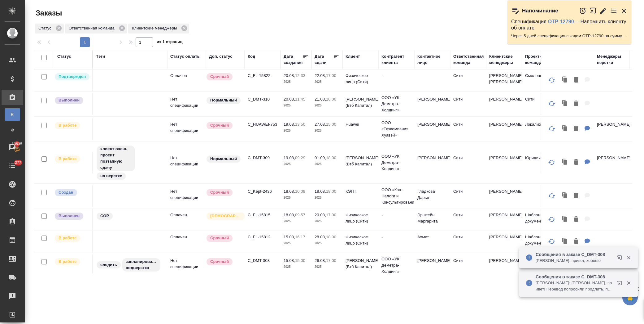 The image size is (644, 324). I want to click on p: C_HUAWEI-753, so click(263, 124).